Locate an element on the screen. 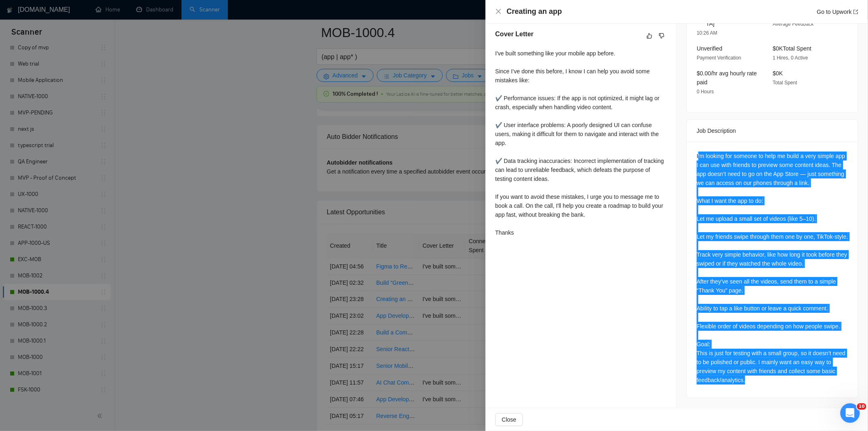 The height and width of the screenshot is (431, 868). span: 10:26 AM is located at coordinates (707, 33).